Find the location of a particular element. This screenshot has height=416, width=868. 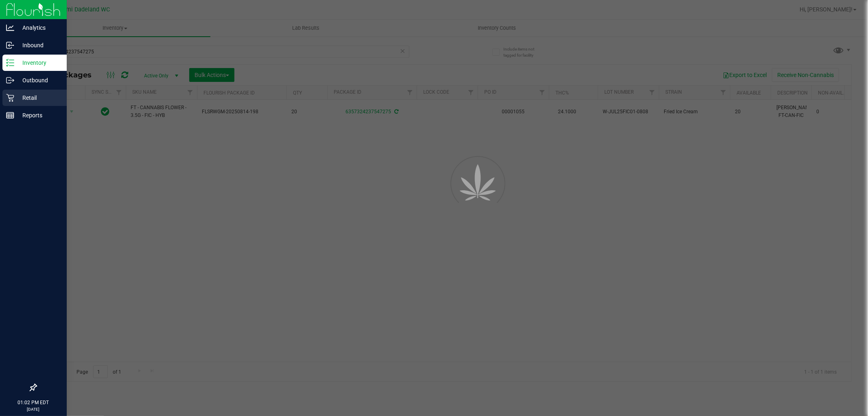

p: Inventory is located at coordinates (38, 63).